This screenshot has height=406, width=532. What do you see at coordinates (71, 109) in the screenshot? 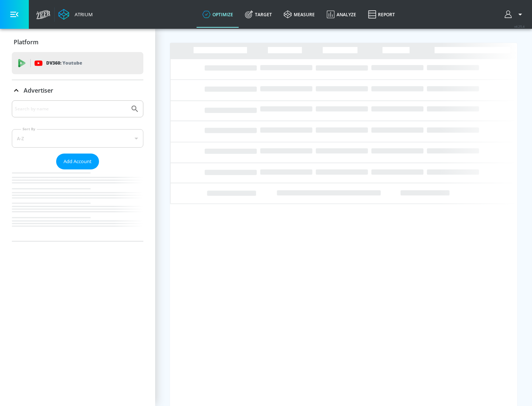
I see `input: Search by name` at bounding box center [71, 109].